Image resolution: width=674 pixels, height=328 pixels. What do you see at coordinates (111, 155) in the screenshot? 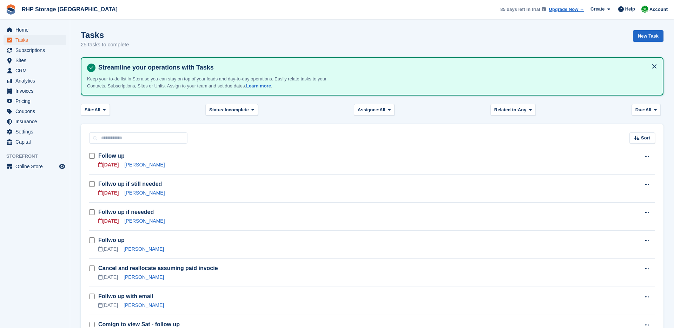
I see `a: Follow up` at bounding box center [111, 155].